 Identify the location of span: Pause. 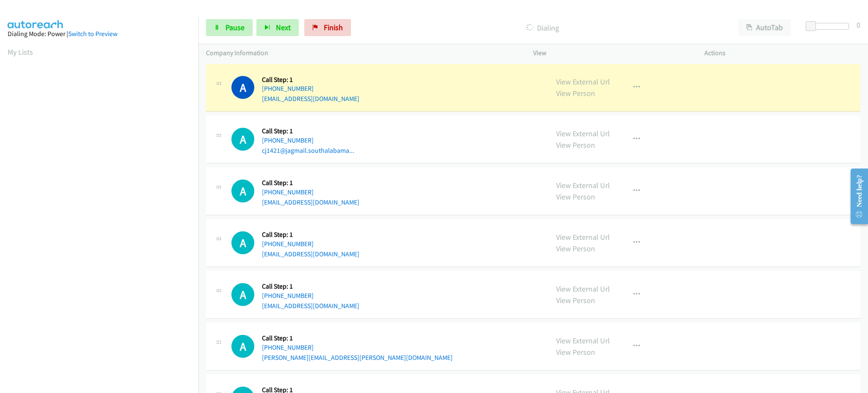
(235, 27).